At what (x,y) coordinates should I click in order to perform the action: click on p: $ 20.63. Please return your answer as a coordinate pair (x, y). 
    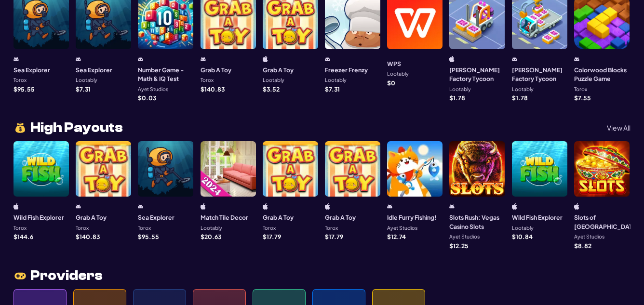
    Looking at the image, I should click on (210, 236).